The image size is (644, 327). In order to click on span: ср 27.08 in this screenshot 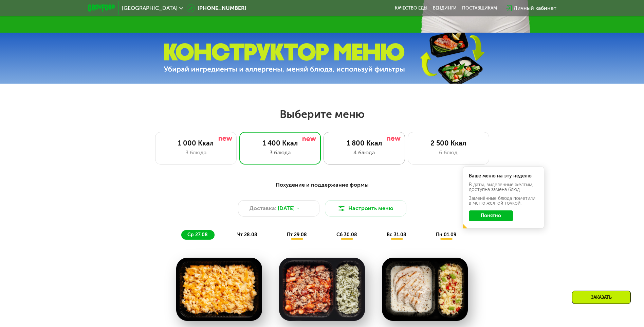, I will do `click(197, 234)`.